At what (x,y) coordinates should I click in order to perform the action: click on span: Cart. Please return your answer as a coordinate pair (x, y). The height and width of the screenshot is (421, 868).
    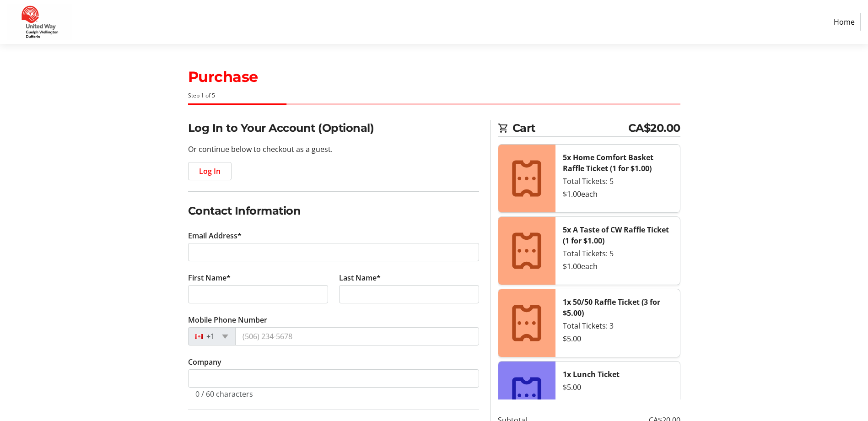
    Looking at the image, I should click on (570, 128).